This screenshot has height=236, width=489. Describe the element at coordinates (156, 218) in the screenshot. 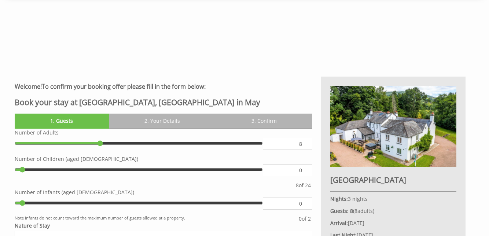

I see `small: Note infants do not count toward the maximum number of guests allowed at a property.` at that location.